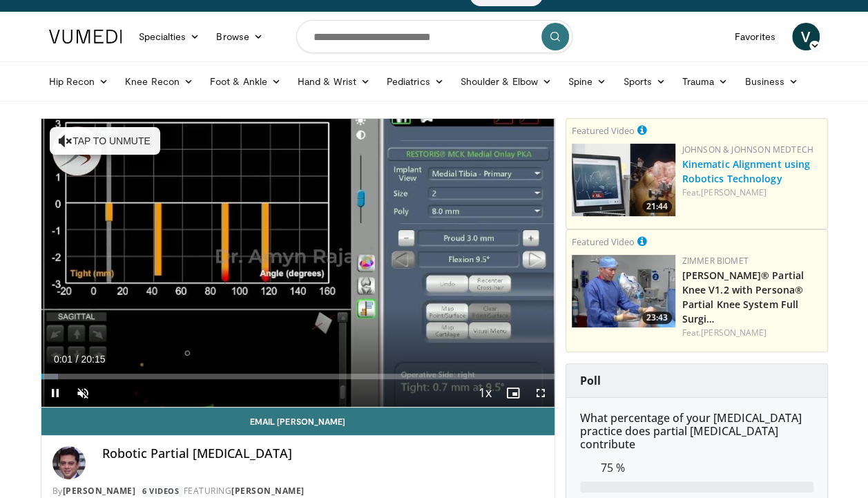  Describe the element at coordinates (644, 81) in the screenshot. I see `a: Sports` at that location.